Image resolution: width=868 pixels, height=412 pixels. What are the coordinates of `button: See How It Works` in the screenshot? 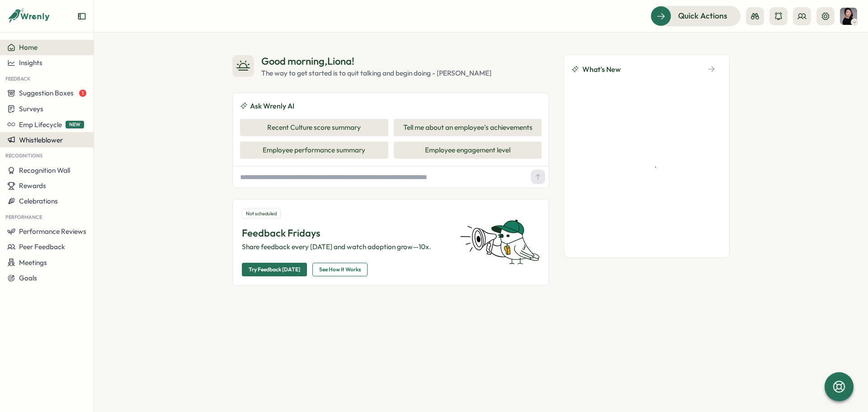 It's located at (340, 270).